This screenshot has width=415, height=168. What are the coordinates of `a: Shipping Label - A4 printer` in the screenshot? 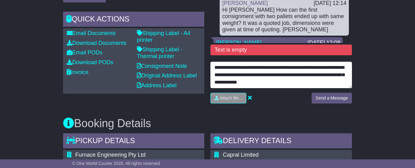 It's located at (164, 37).